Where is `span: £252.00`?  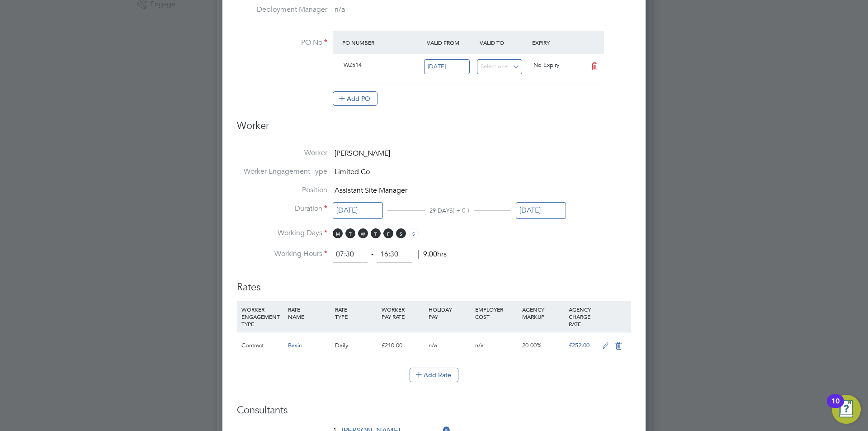
span: £252.00 is located at coordinates (579, 345).